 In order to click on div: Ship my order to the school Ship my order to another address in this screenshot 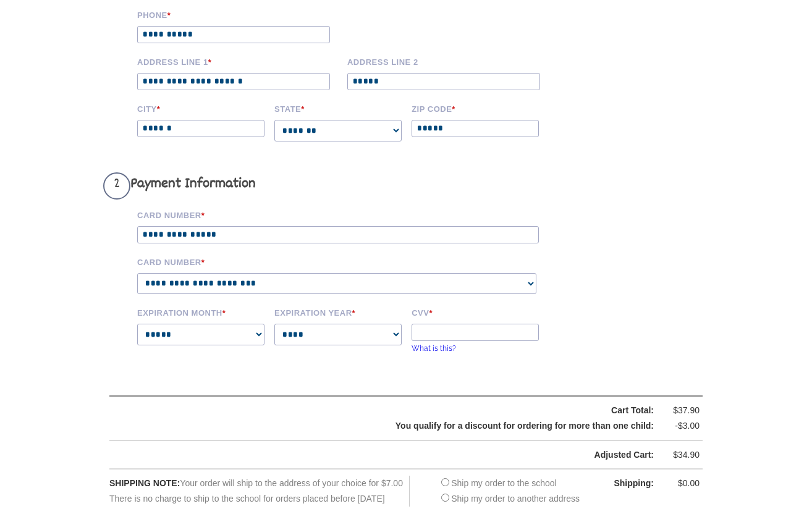, I will do `click(508, 491)`.